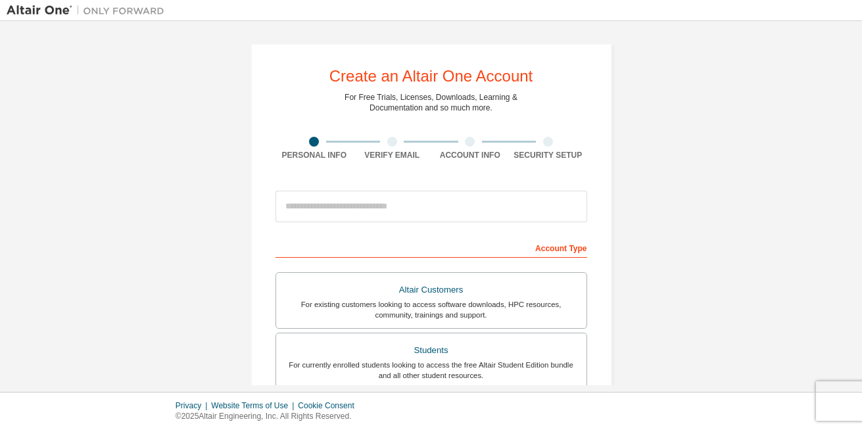 The height and width of the screenshot is (430, 862). What do you see at coordinates (89, 11) in the screenshot?
I see `img: Altair One` at bounding box center [89, 11].